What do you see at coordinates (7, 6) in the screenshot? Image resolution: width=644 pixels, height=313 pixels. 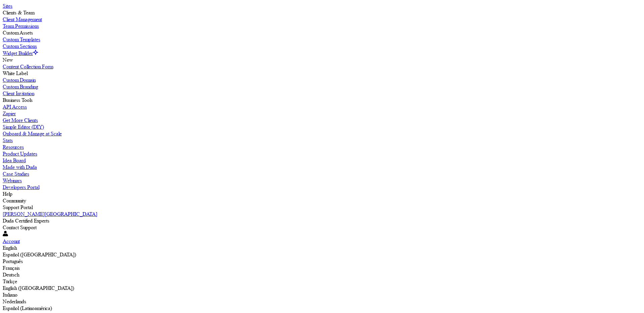 I see `label: Sites` at bounding box center [7, 6].